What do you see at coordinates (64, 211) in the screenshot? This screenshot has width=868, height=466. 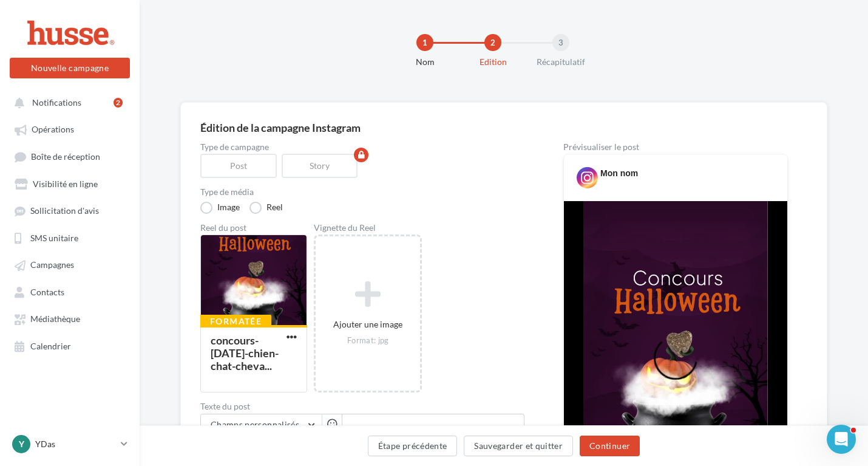 I see `span: Sollicitation d'avis` at bounding box center [64, 211].